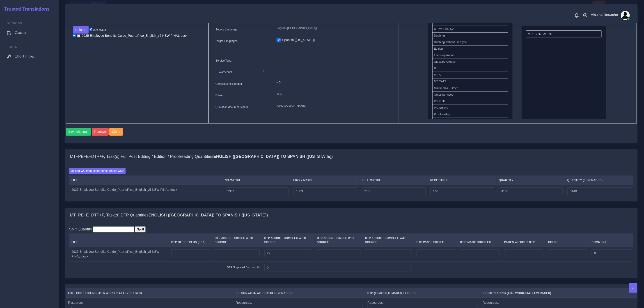 This screenshot has width=644, height=308. What do you see at coordinates (436, 240) in the screenshot?
I see `th: DTP Image Simple` at bounding box center [436, 240].